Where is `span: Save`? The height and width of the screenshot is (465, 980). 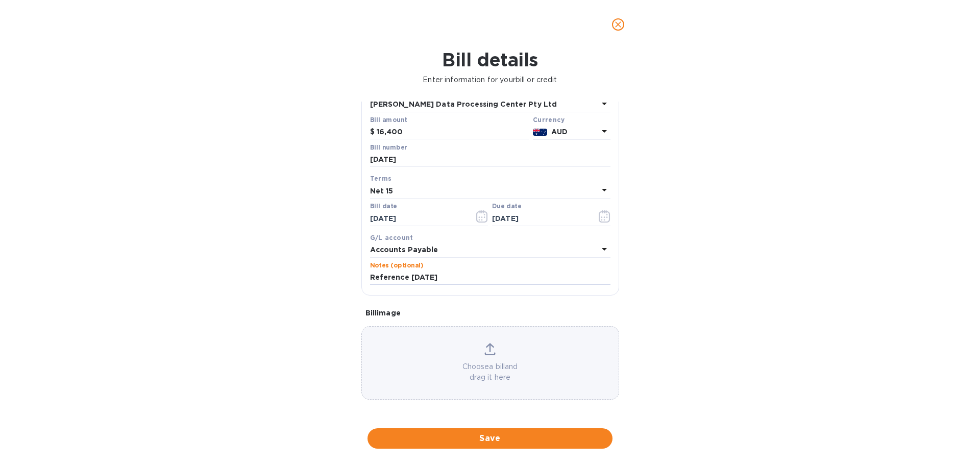 span: Save is located at coordinates (490, 439).